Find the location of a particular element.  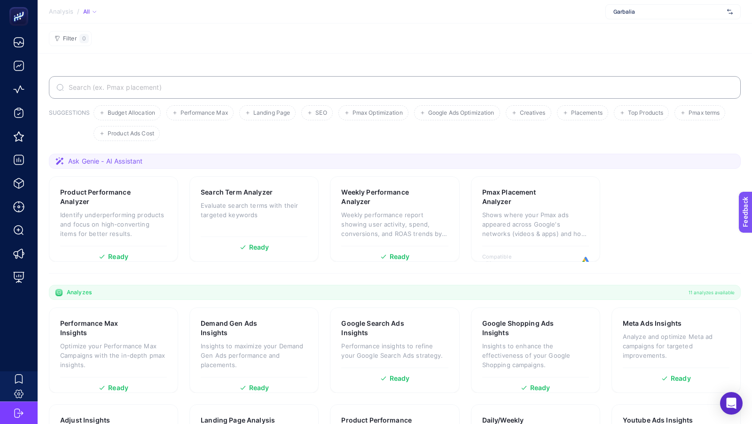

p: Analyze and optimize Meta ad campaigns for targeted improvements. is located at coordinates (676, 346).